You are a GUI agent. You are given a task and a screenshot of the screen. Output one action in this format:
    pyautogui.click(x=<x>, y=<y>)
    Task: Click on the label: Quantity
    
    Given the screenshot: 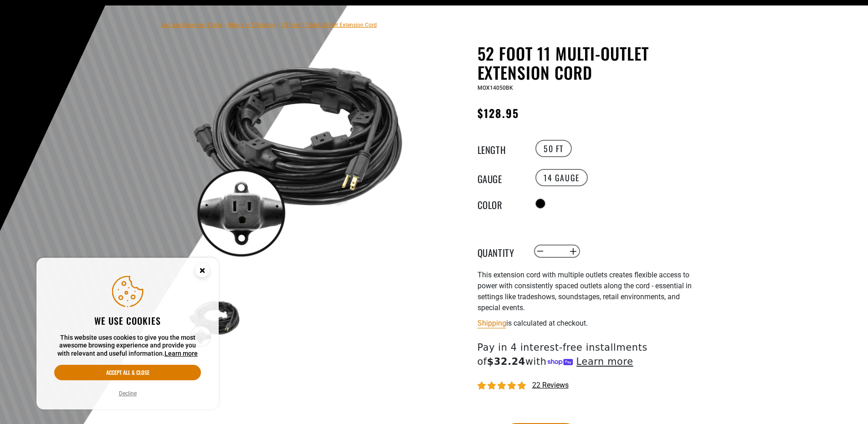 What is the action you would take?
    pyautogui.click(x=500, y=252)
    